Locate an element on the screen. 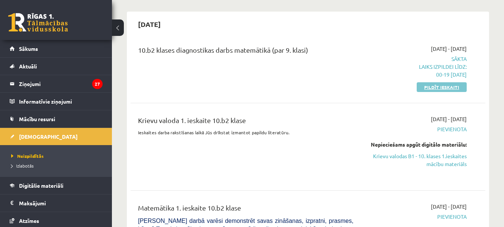 This screenshot has height=227, width=504. a: Mācību resursi is located at coordinates (56, 119).